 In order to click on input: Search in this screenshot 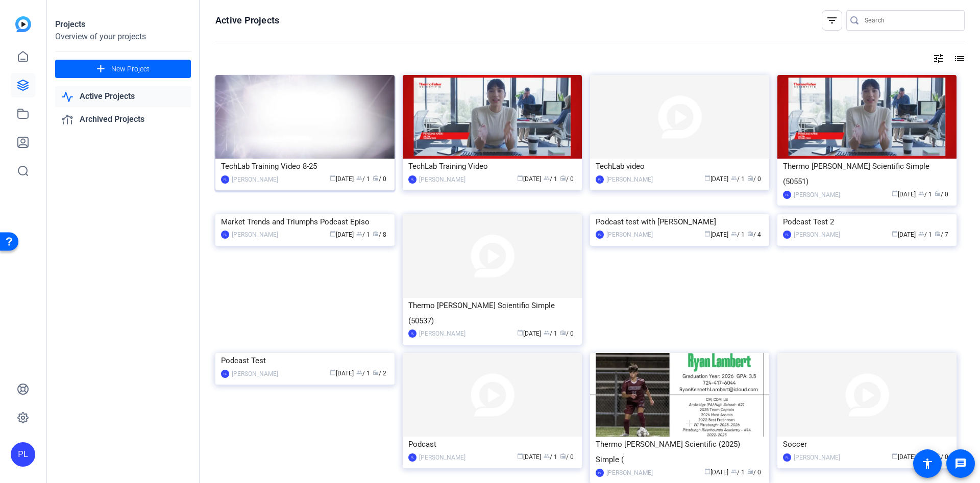, I will do `click(910, 20)`.